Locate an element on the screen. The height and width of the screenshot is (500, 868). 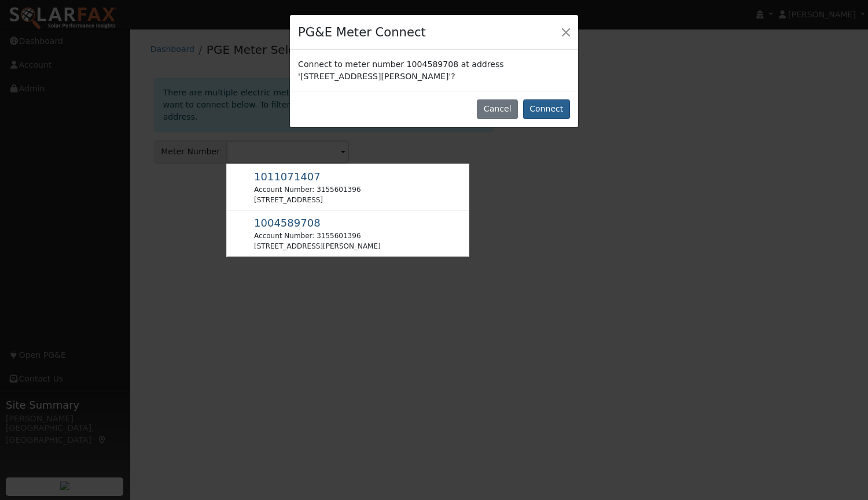
span: 1004589708 is located at coordinates (287, 223).